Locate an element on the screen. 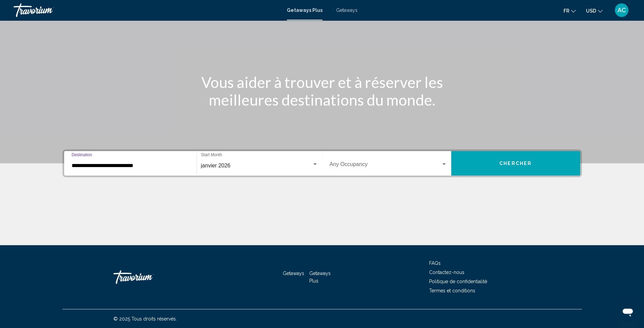  button: Chercher is located at coordinates (516, 163).